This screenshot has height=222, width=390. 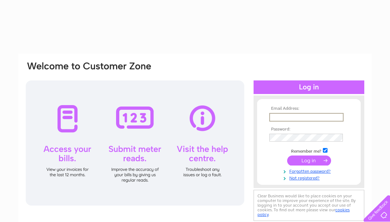 I want to click on a: cookies policy, so click(x=304, y=212).